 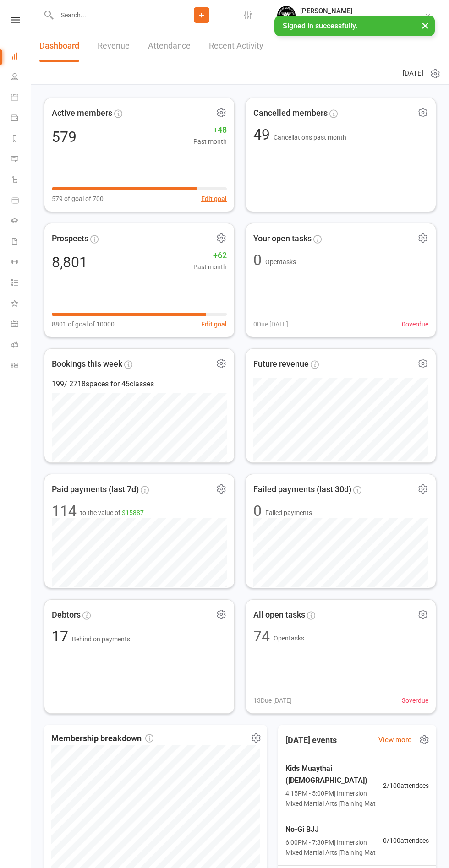 What do you see at coordinates (112, 16) in the screenshot?
I see `input: Search...` at bounding box center [112, 16].